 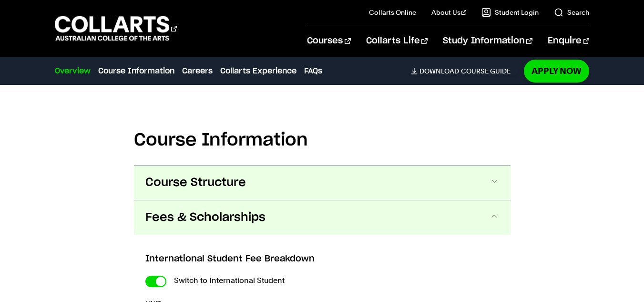 I want to click on button: Fees & Scholarships, so click(x=322, y=218).